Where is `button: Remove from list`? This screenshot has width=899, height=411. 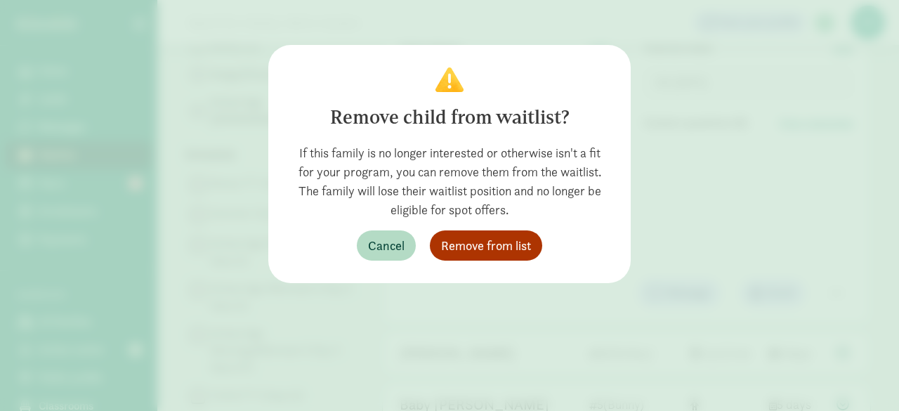 button: Remove from list is located at coordinates (486, 245).